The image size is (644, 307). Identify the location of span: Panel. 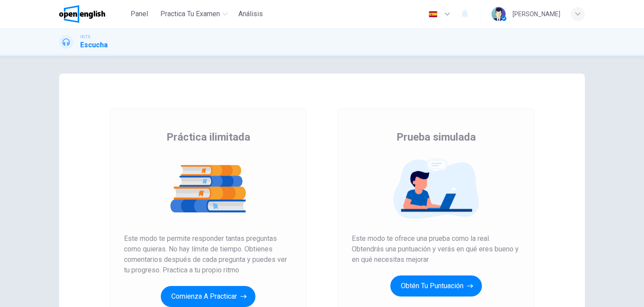
(139, 14).